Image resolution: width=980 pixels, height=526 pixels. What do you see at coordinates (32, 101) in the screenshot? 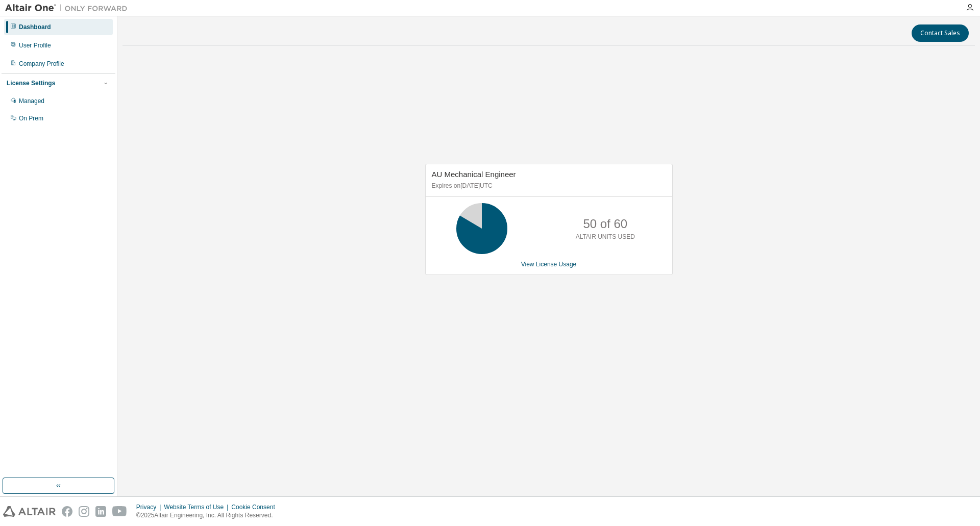
I see `div: Managed` at bounding box center [32, 101].